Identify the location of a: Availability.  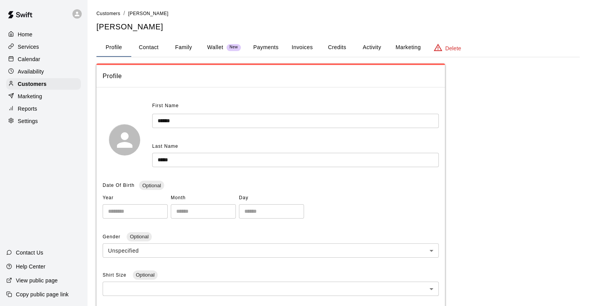
(43, 72).